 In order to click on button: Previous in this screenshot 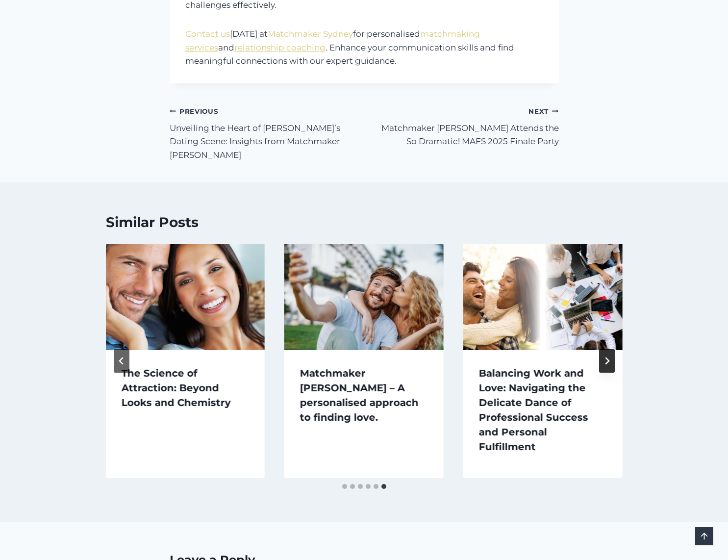, I will do `click(122, 361)`.